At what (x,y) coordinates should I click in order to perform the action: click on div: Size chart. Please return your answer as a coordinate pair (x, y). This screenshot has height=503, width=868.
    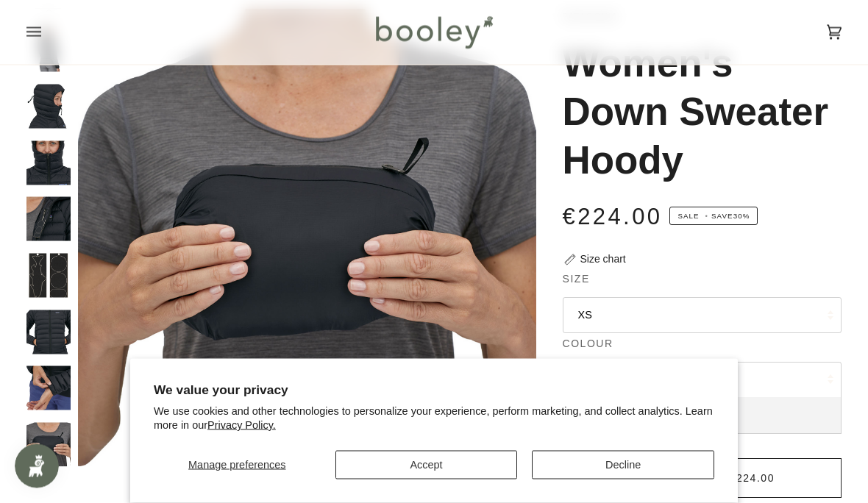
    Looking at the image, I should click on (603, 259).